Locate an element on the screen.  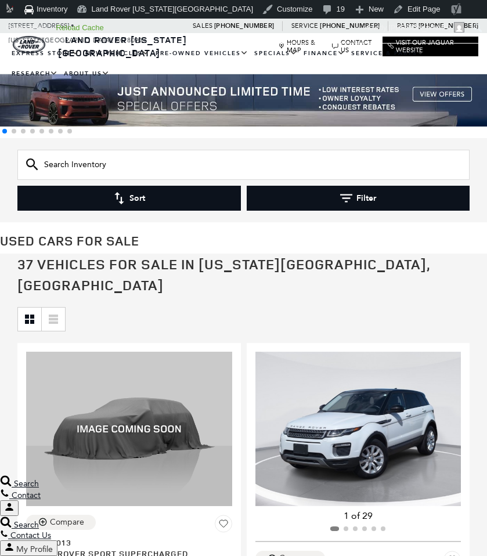
a: Service & Parts is located at coordinates (388, 53).